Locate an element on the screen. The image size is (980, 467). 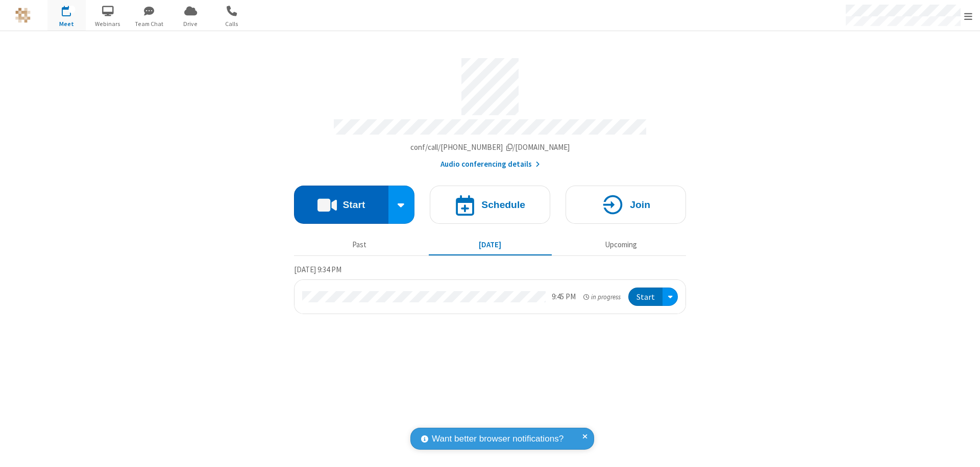
div: 9:45 PM is located at coordinates (563, 297).